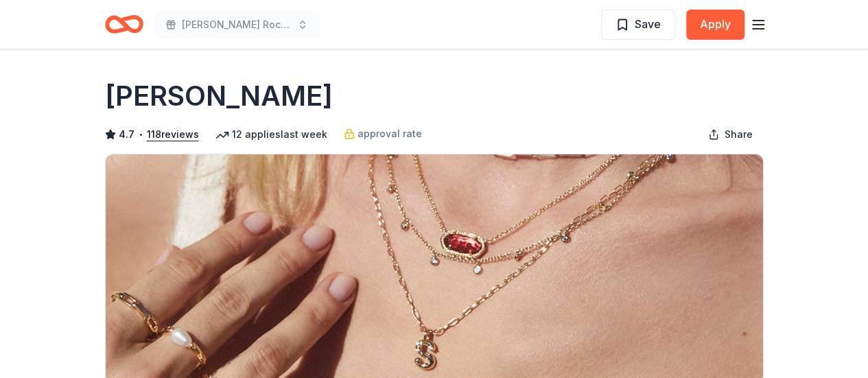  I want to click on span: Share, so click(739, 135).